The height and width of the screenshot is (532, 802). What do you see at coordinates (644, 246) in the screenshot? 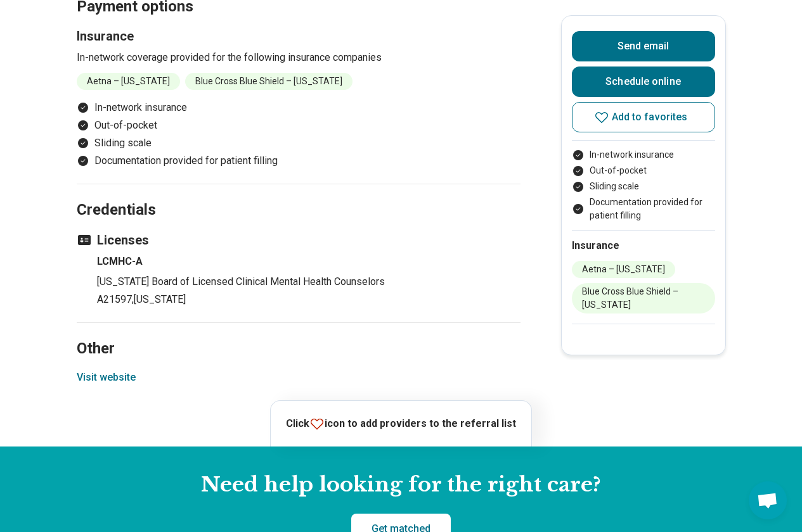
I see `h2: Insurance` at bounding box center [644, 246].